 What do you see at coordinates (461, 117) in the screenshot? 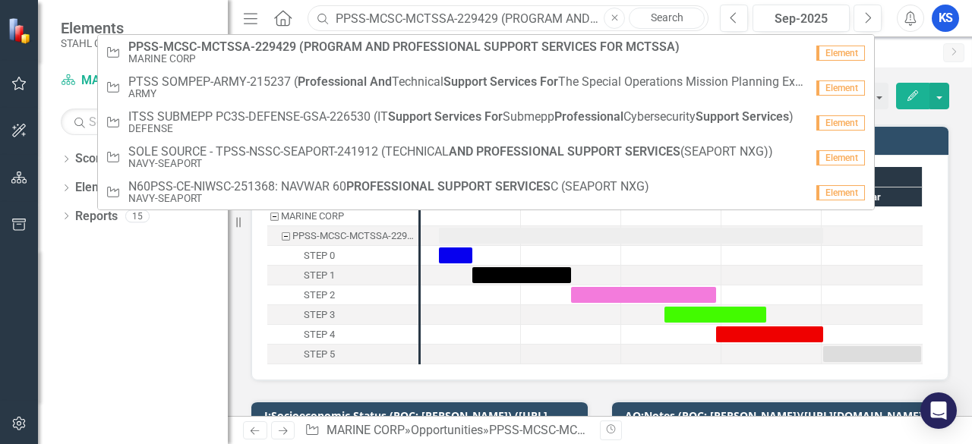
I see `span: ITSS SUBMEPP PC3S-DEFENSE-GSA-226530 (IT Submepp Cybersecurity )` at bounding box center [461, 117].